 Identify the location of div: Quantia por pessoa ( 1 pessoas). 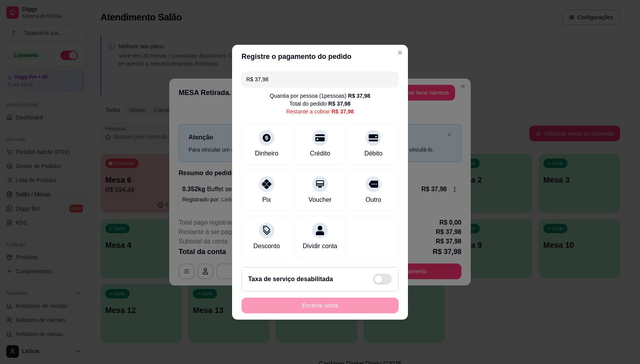
(320, 96).